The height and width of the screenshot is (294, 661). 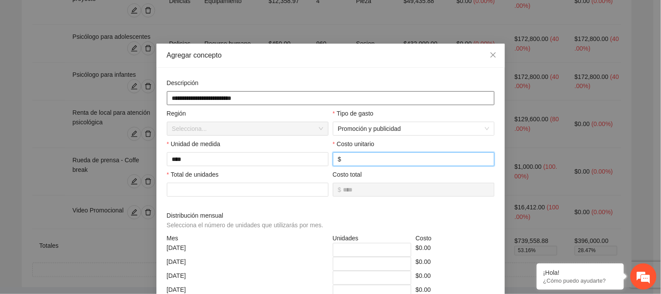 I want to click on span: close, so click(x=493, y=55).